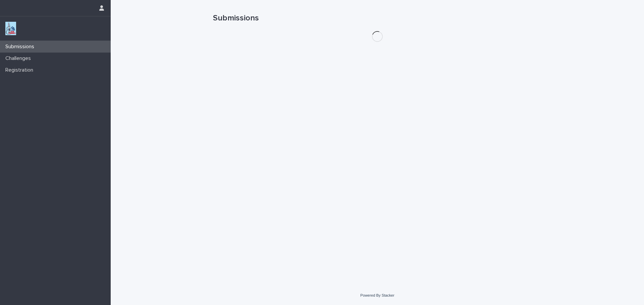 The width and height of the screenshot is (644, 305). I want to click on a: Powered By Stacker, so click(377, 296).